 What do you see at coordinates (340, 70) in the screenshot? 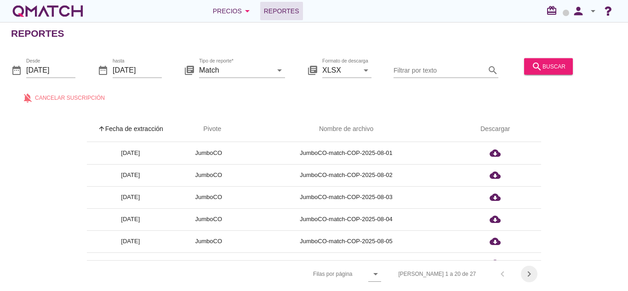
I see `input: Formato de descarga` at bounding box center [340, 70].